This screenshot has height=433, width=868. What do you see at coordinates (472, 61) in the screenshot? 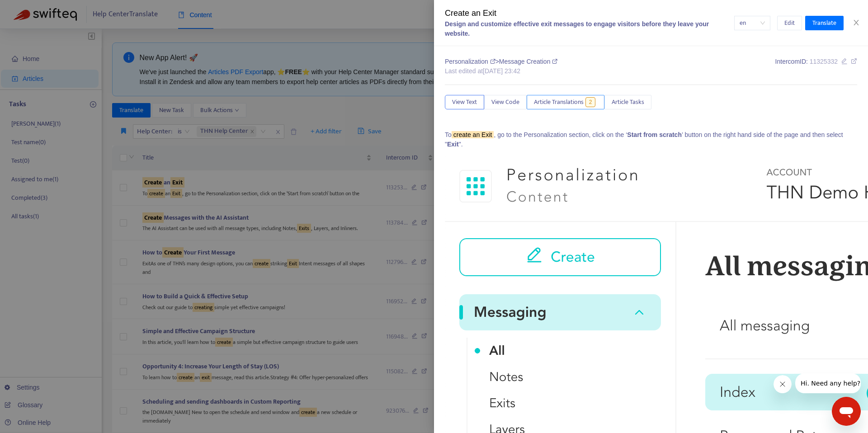
I see `span: Personalization >` at bounding box center [472, 61].